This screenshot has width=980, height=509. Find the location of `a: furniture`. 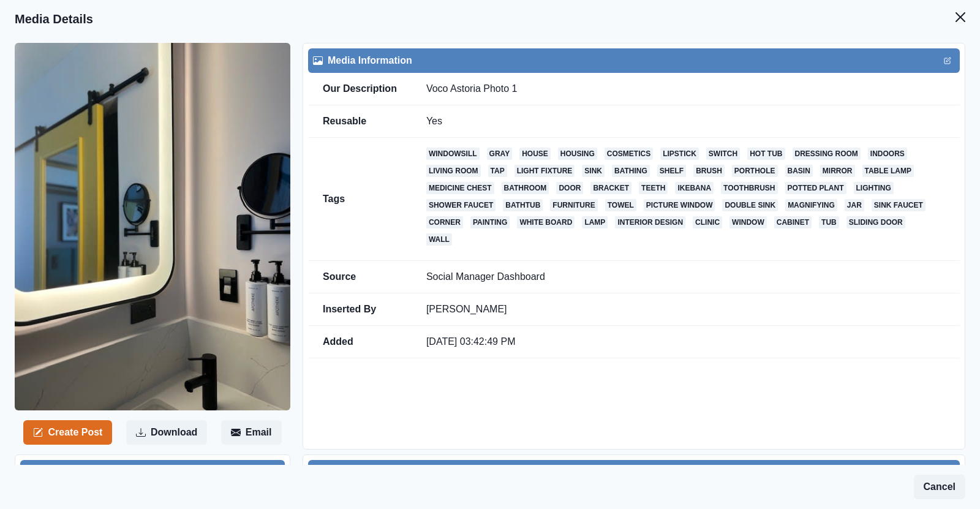

a: furniture is located at coordinates (574, 205).